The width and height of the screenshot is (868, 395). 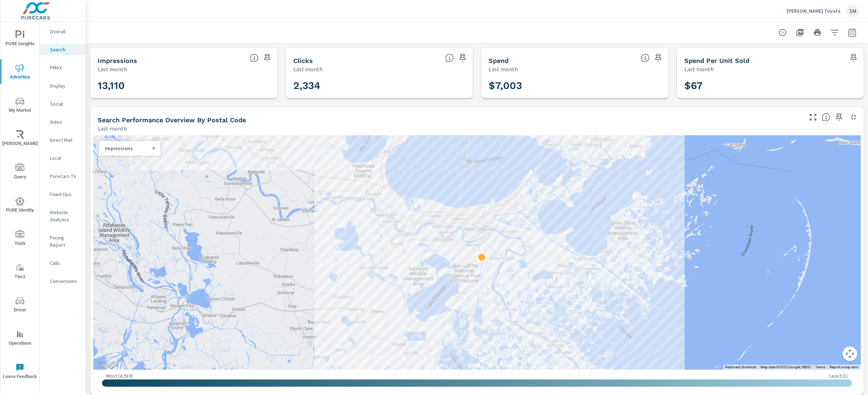 What do you see at coordinates (65, 241) in the screenshot?
I see `p: Pacing Report` at bounding box center [65, 241].